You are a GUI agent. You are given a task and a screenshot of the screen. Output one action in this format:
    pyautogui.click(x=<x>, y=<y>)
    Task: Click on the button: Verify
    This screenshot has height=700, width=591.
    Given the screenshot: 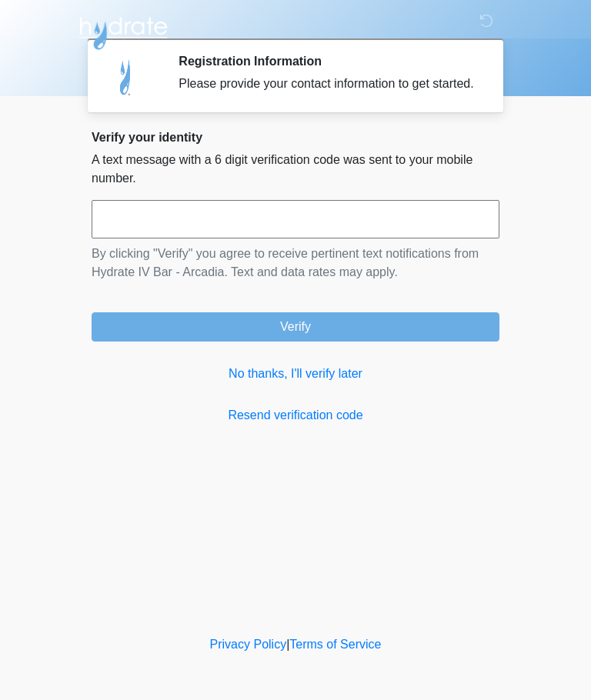 What is the action you would take?
    pyautogui.click(x=296, y=327)
    